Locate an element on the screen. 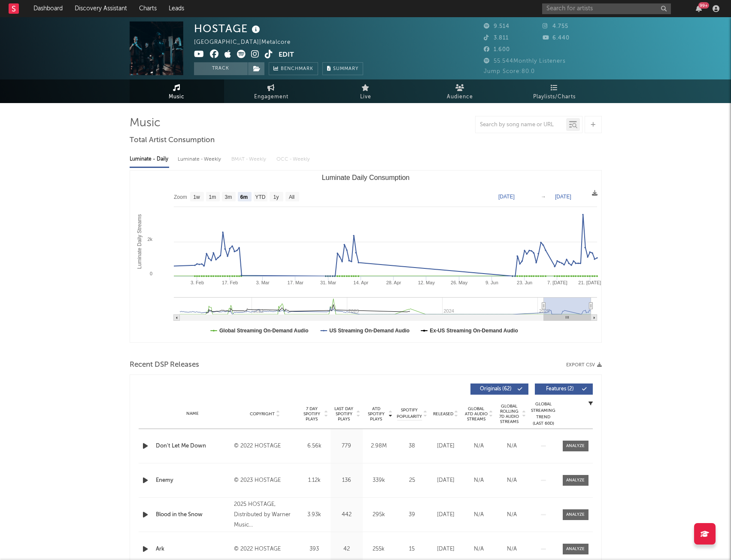  text: 28. Apr is located at coordinates (393, 282).